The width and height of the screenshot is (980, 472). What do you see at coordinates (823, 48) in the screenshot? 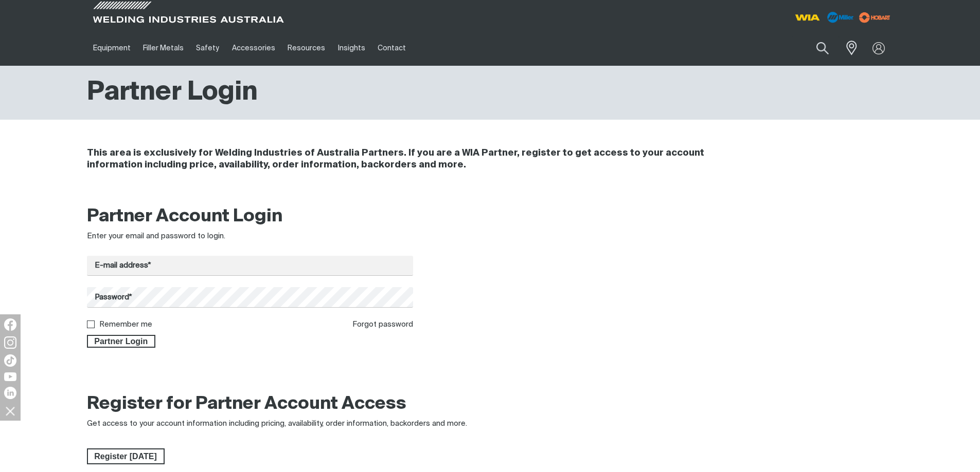
I see `button: Search products` at bounding box center [823, 48].